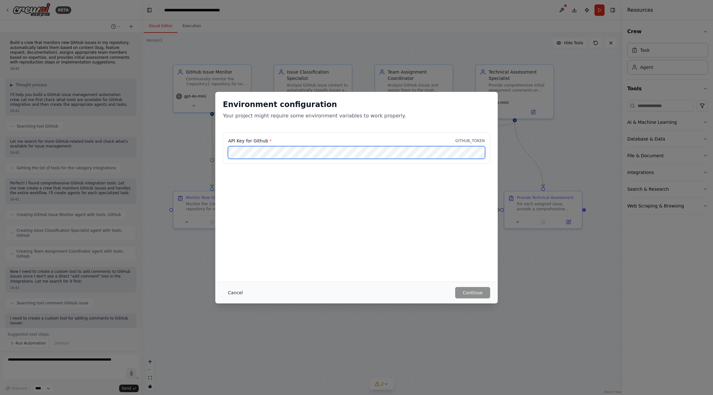 The width and height of the screenshot is (713, 395). I want to click on p: Your project might require some environment variables to work properly., so click(357, 116).